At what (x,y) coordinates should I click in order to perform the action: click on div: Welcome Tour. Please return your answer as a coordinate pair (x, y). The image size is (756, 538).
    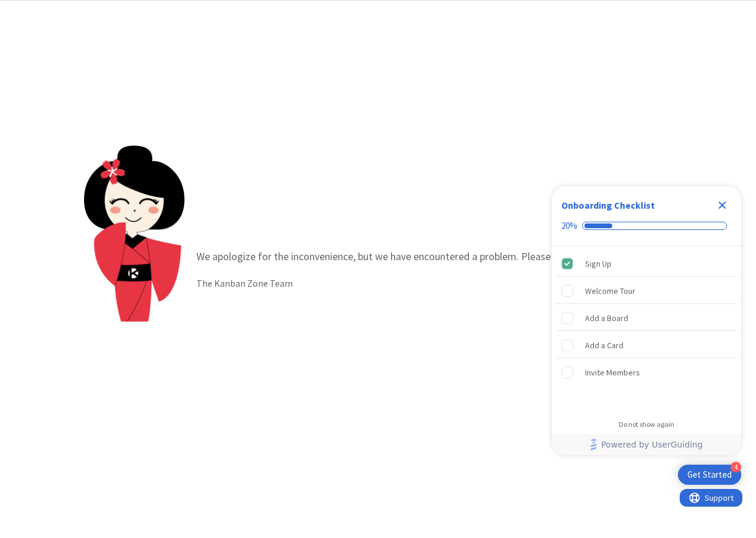
    Looking at the image, I should click on (610, 291).